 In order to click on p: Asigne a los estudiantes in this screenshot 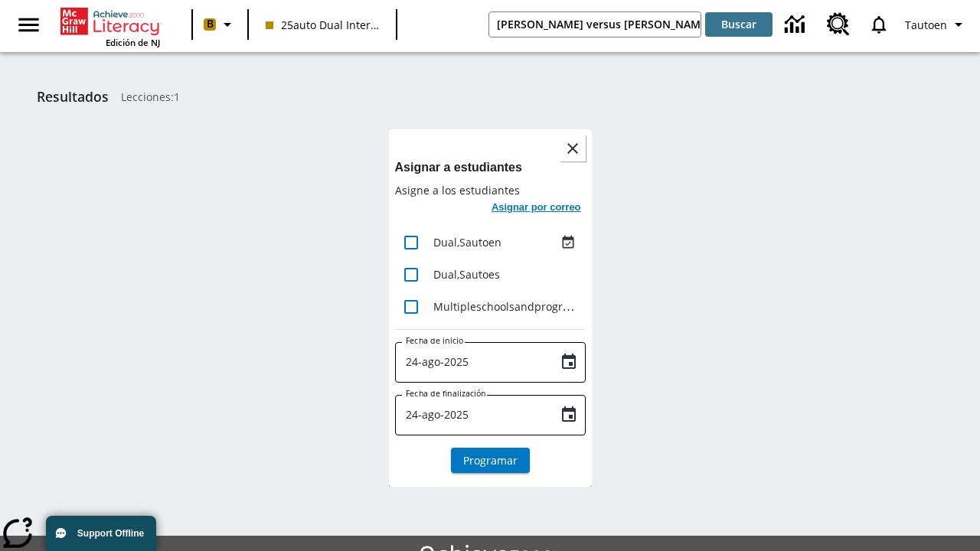, I will do `click(490, 190)`.